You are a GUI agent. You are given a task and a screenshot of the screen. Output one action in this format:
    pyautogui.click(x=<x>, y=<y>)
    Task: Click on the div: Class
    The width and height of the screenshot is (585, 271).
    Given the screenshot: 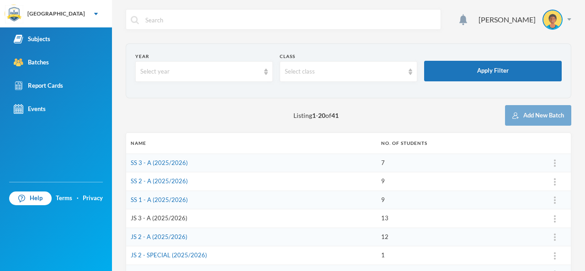 What is the action you would take?
    pyautogui.click(x=349, y=56)
    